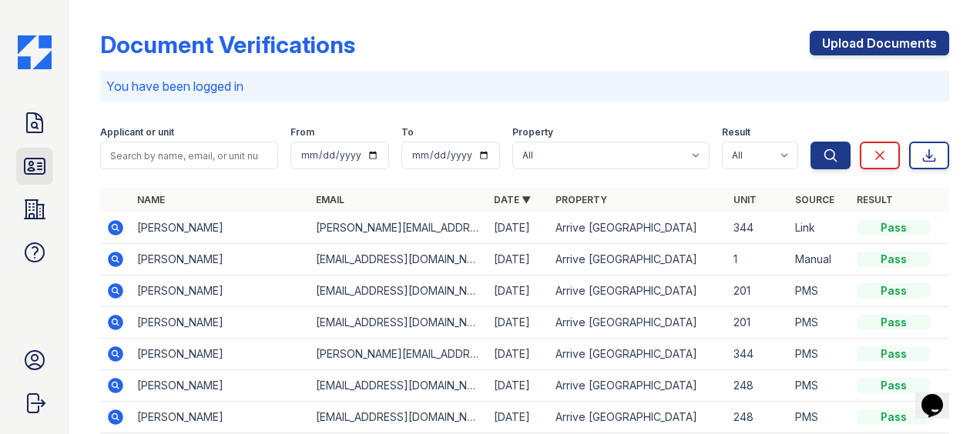  What do you see at coordinates (819, 228) in the screenshot?
I see `td: Link` at bounding box center [819, 228].